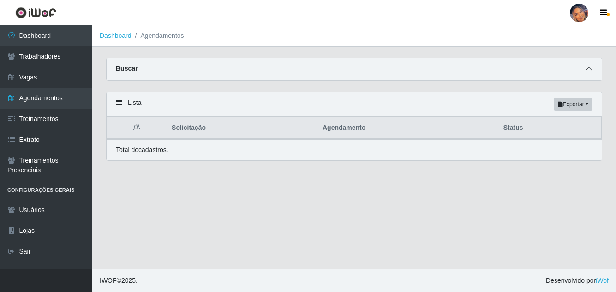  I want to click on div: Lista, so click(354, 104).